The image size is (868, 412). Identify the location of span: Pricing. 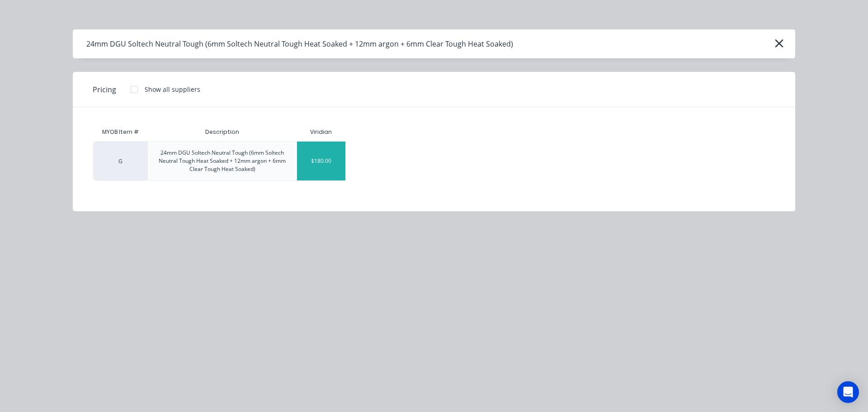
(104, 90).